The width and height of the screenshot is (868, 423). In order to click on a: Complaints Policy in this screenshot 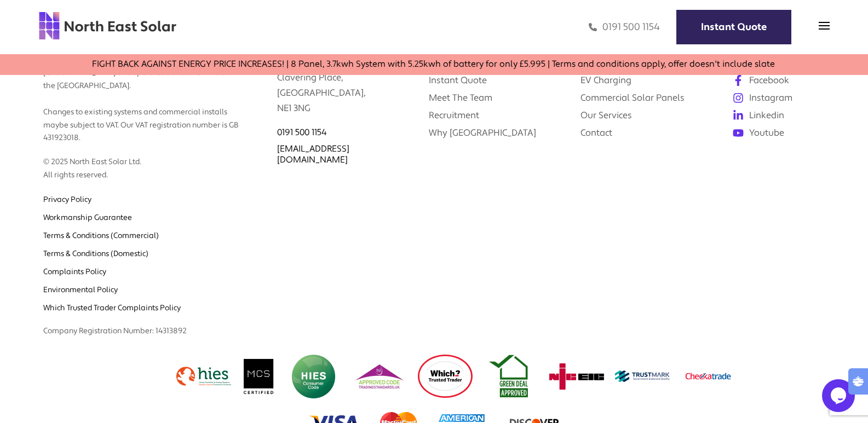, I will do `click(74, 272)`.